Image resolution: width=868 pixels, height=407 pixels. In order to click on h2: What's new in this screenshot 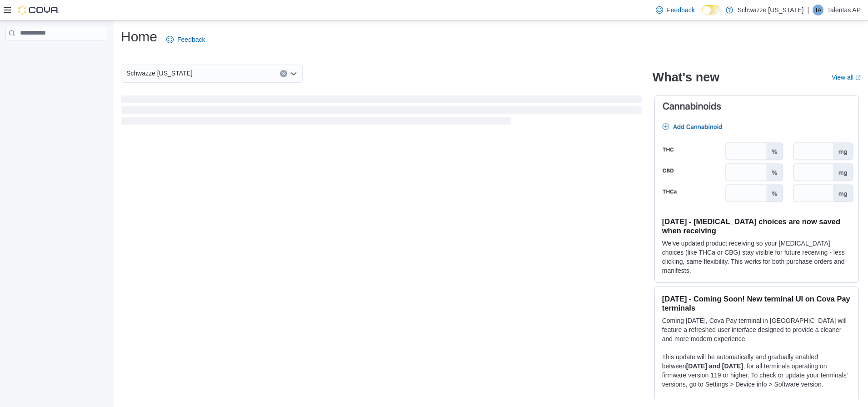, I will do `click(686, 77)`.